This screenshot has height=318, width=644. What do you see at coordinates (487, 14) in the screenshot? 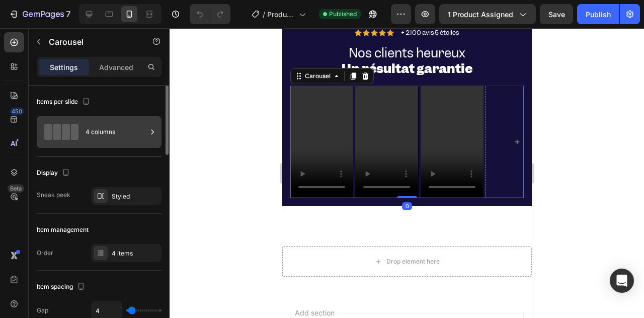
I see `button: 1 product assigned` at bounding box center [487, 14].